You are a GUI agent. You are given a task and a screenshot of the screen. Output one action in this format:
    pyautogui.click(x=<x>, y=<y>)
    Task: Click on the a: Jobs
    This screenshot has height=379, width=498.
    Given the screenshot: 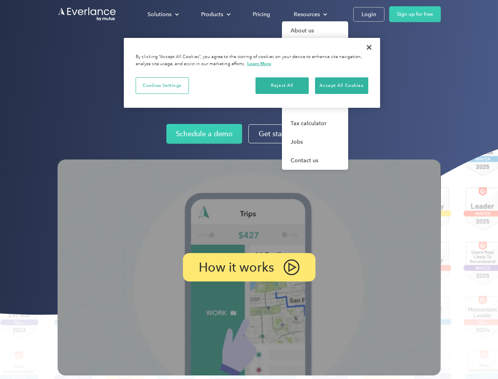 What is the action you would take?
    pyautogui.click(x=315, y=142)
    